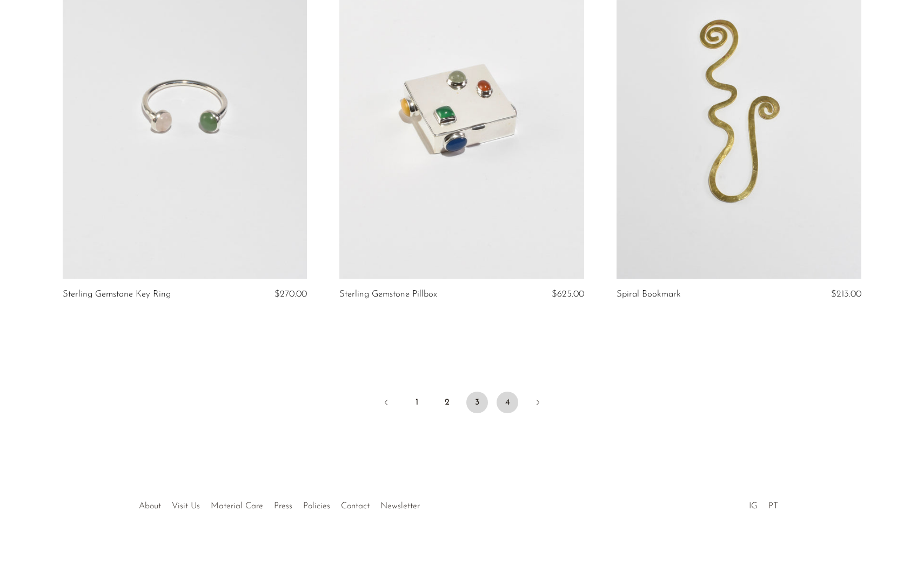 The height and width of the screenshot is (578, 924). Describe the element at coordinates (537, 404) in the screenshot. I see `a: Next` at that location.